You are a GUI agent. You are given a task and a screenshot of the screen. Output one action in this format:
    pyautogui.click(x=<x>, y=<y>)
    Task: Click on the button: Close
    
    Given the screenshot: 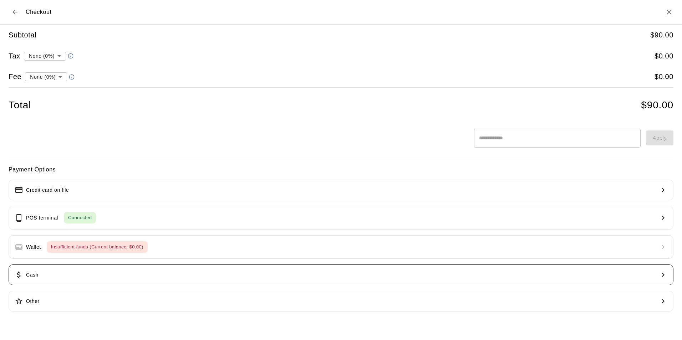 What is the action you would take?
    pyautogui.click(x=669, y=12)
    